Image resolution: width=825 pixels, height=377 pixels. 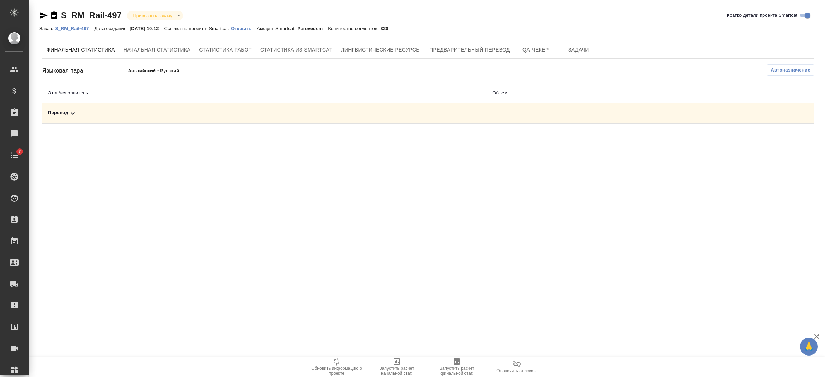 What do you see at coordinates (579, 50) in the screenshot?
I see `span: Задачи` at bounding box center [579, 50].